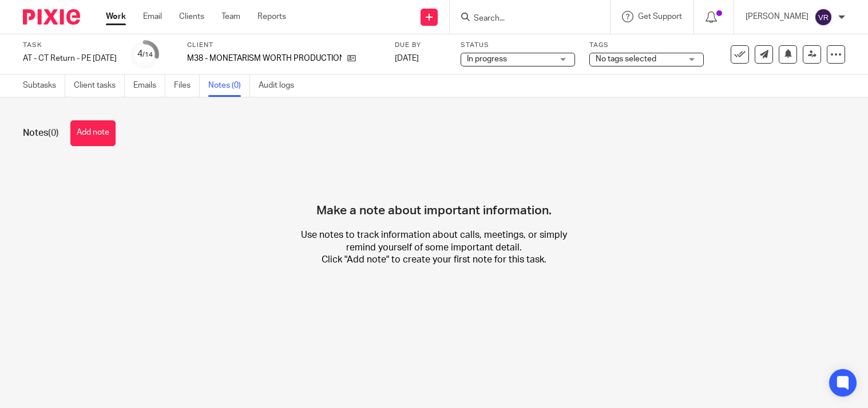  What do you see at coordinates (116, 16) in the screenshot?
I see `a: Work` at bounding box center [116, 16].